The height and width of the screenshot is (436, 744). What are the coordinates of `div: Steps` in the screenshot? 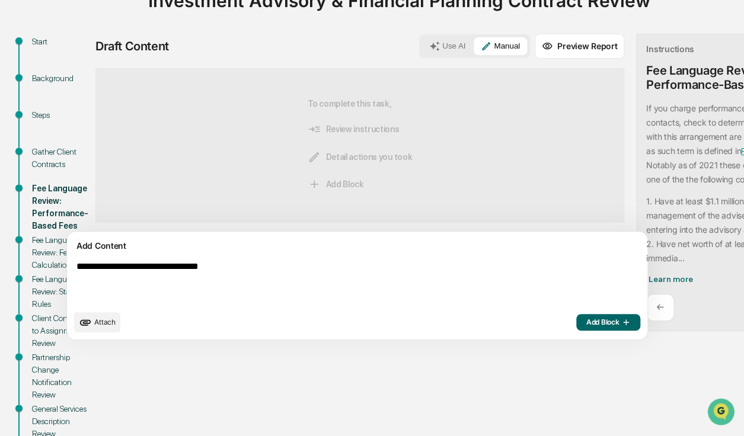 It's located at (60, 115).